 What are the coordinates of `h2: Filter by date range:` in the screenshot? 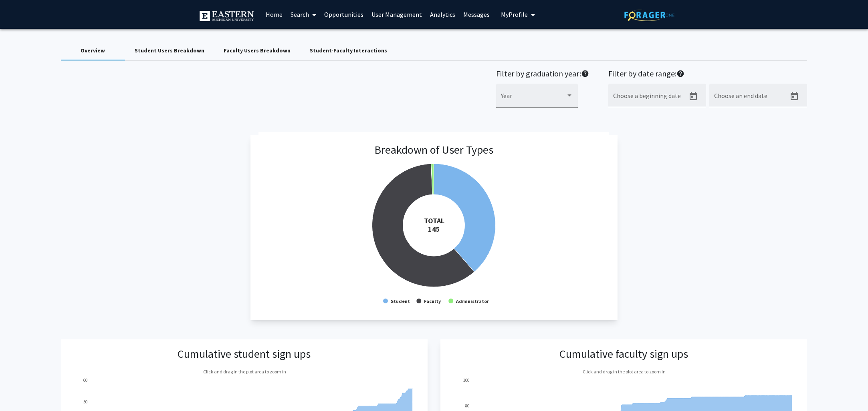 It's located at (707, 74).